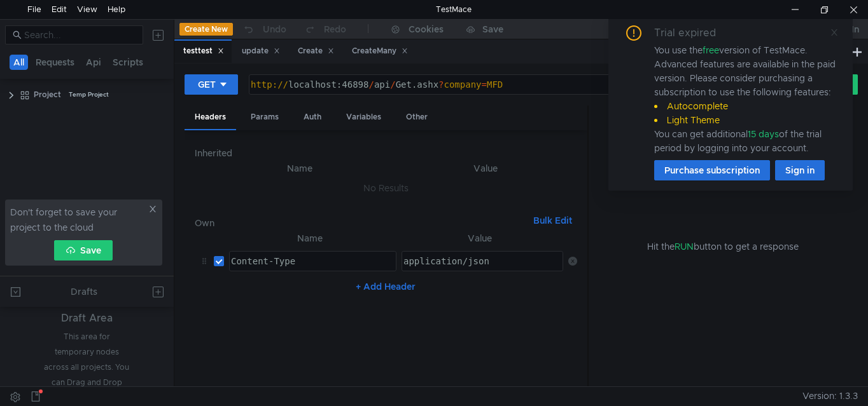 The height and width of the screenshot is (406, 868). I want to click on button: + Add Header, so click(385, 286).